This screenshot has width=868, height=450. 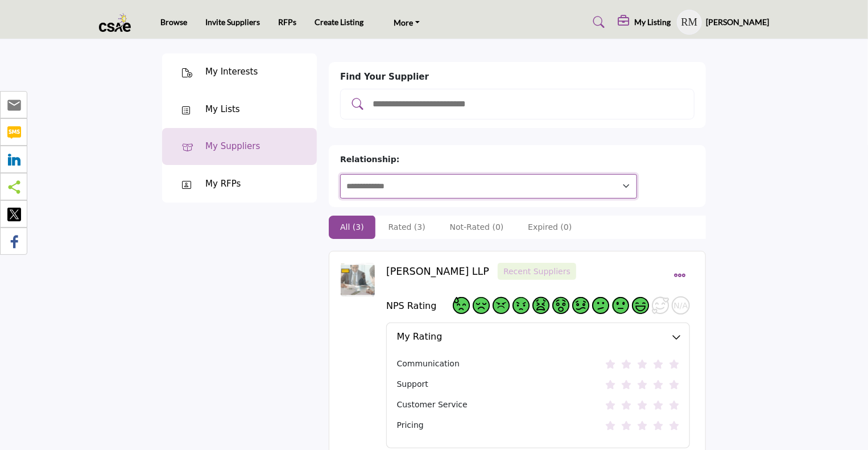 What do you see at coordinates (601, 306) in the screenshot?
I see `div: 7` at bounding box center [601, 306].